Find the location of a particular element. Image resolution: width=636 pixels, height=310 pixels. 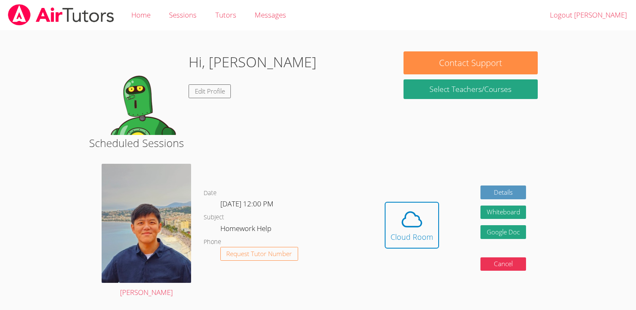

dt: Phone is located at coordinates (213, 242).